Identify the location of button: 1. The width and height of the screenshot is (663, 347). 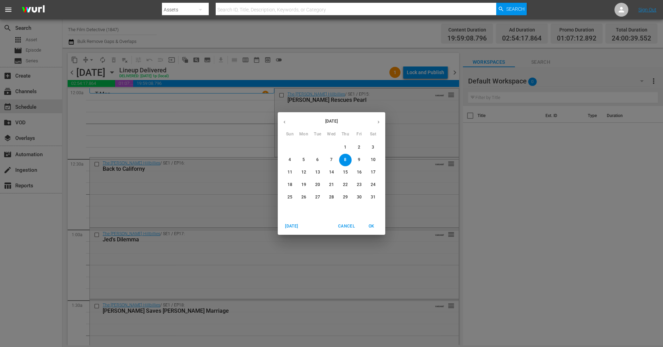
(345, 148).